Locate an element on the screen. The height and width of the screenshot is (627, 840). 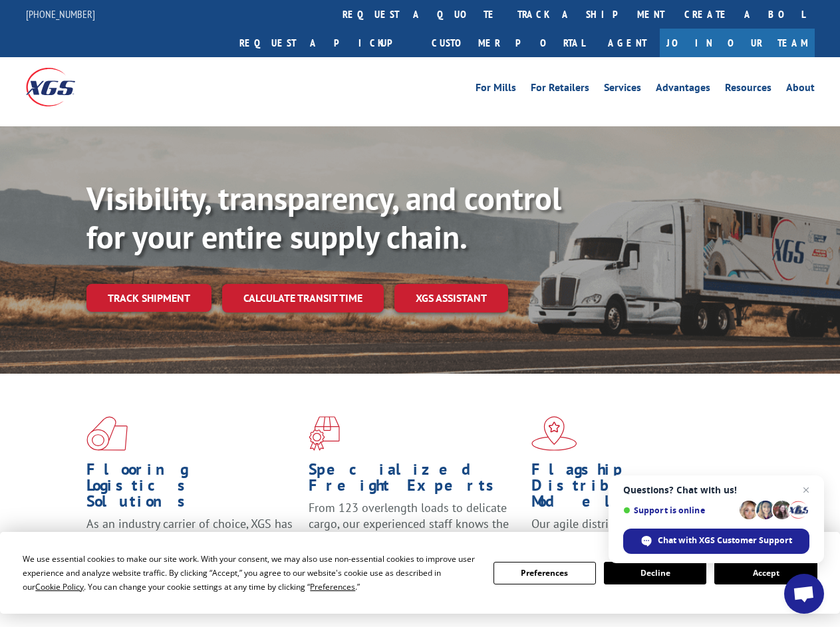
span: Chat with XGS Customer Support is located at coordinates (725, 541).